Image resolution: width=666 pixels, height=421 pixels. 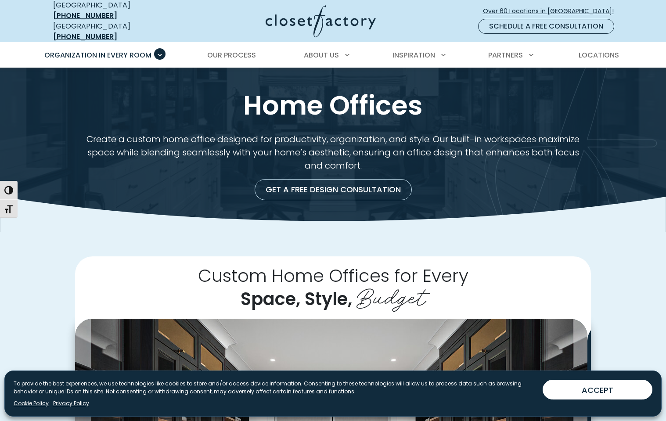 I want to click on span: Budget, so click(x=391, y=295).